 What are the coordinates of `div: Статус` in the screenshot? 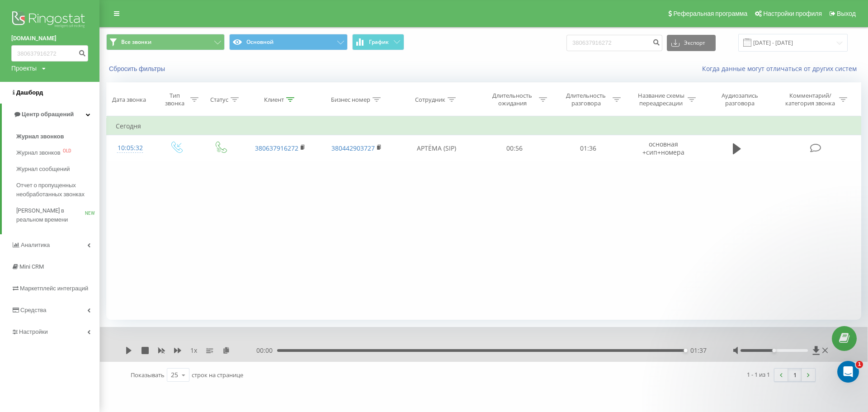 It's located at (219, 100).